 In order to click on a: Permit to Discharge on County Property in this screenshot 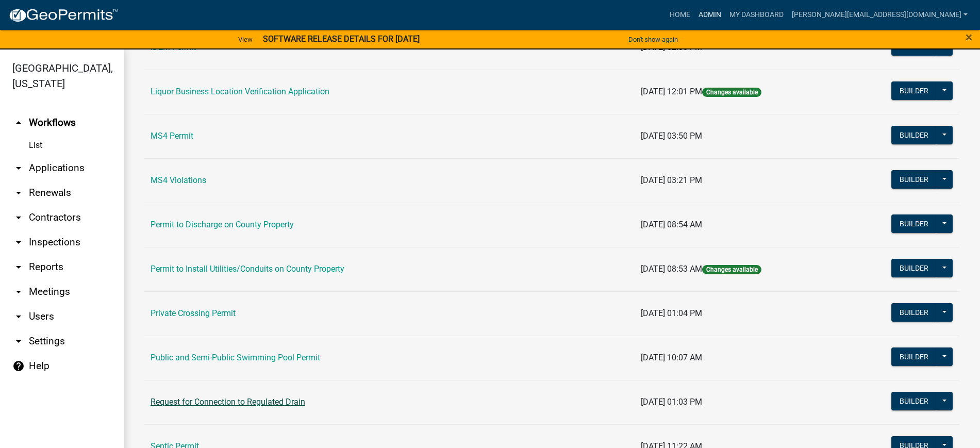, I will do `click(223, 225)`.